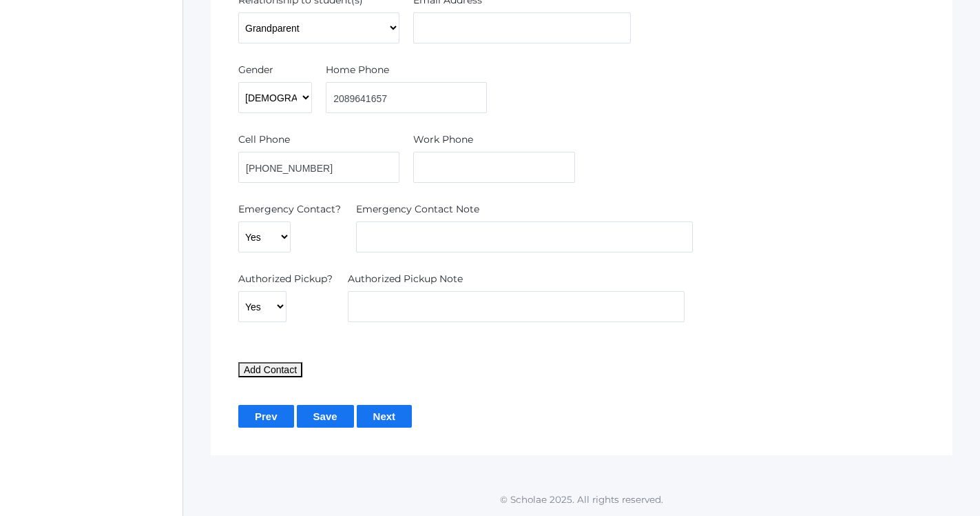 The height and width of the screenshot is (516, 980). Describe the element at coordinates (255, 70) in the screenshot. I see `label: Gender` at that location.